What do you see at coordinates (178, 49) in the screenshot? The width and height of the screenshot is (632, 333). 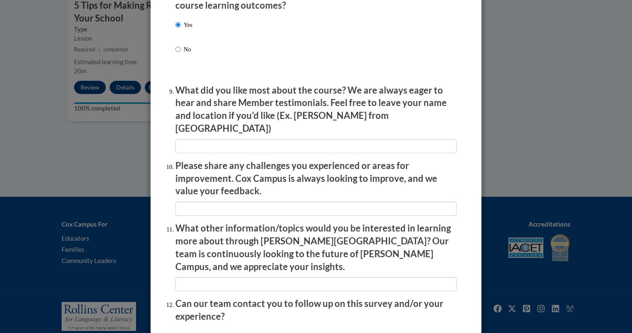 I see `input: No` at bounding box center [178, 49].